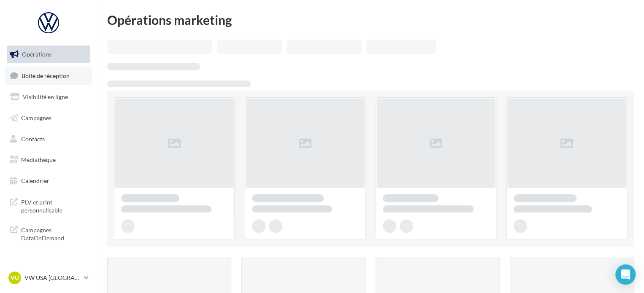  Describe the element at coordinates (54, 233) in the screenshot. I see `span: Campagnes DataOnDemand` at that location.